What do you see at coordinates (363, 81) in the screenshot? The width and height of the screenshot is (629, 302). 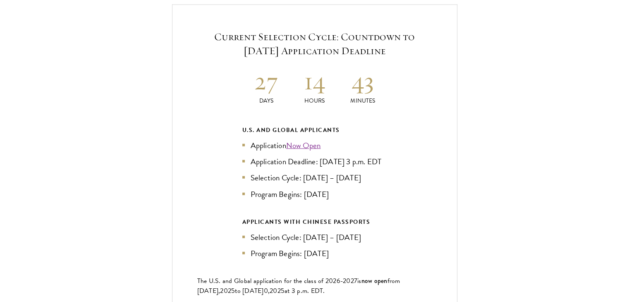 I see `h2: 43` at bounding box center [363, 81].